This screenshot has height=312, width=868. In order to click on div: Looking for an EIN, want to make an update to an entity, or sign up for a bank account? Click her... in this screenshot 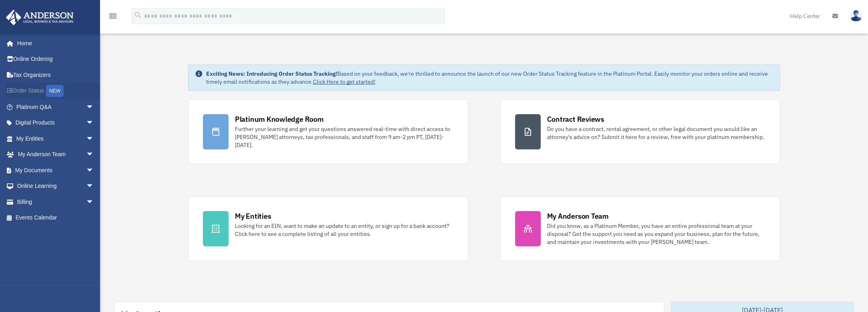, I will do `click(345, 230)`.